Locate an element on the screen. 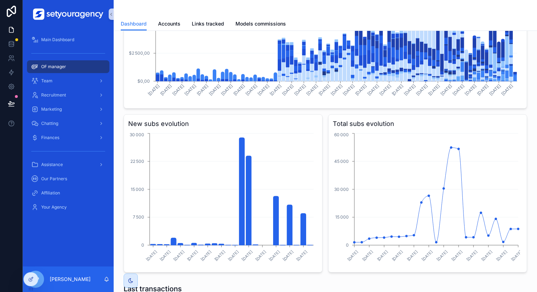 The image size is (537, 292). a: Assistance is located at coordinates (68, 165).